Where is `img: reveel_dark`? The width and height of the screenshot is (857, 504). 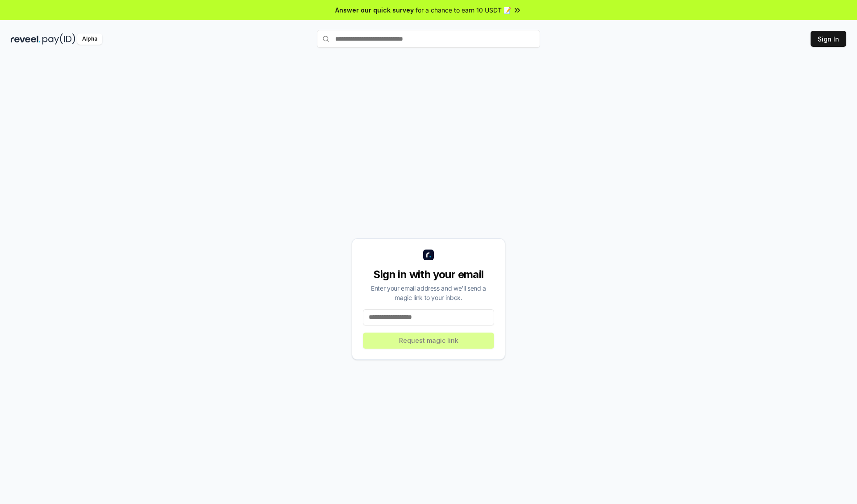
img: reveel_dark is located at coordinates (25, 39).